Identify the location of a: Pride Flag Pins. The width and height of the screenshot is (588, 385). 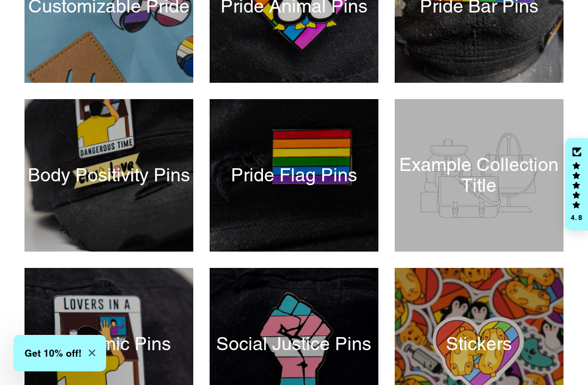
(294, 175).